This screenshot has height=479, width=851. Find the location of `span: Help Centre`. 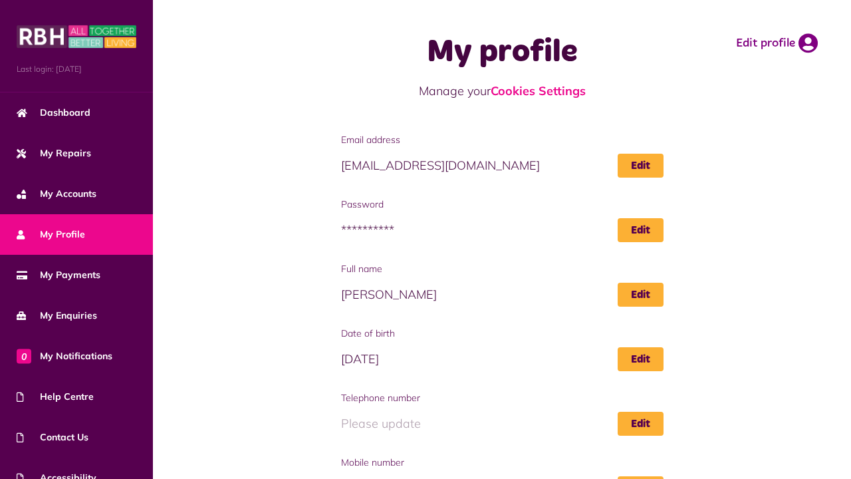

span: Help Centre is located at coordinates (55, 396).